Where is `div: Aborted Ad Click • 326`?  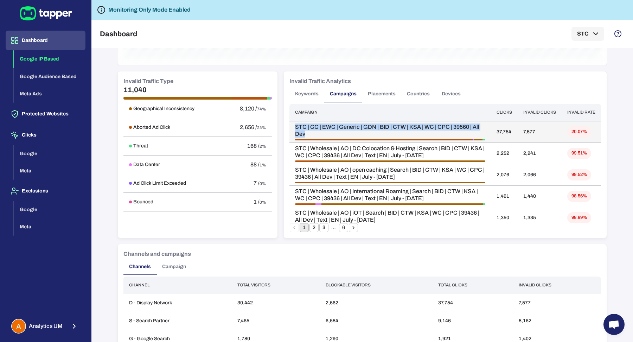 div: Aborted Ad Click • 326 is located at coordinates (307, 161).